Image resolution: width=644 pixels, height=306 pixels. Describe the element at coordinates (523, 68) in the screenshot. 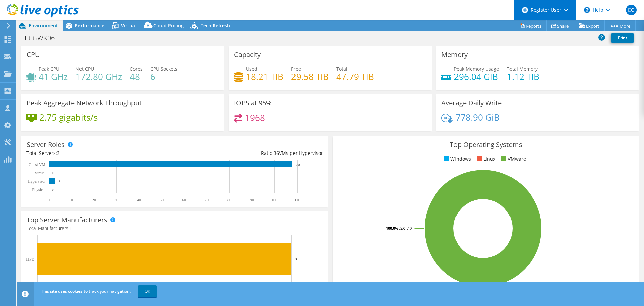

I see `span: Total Memory` at that location.